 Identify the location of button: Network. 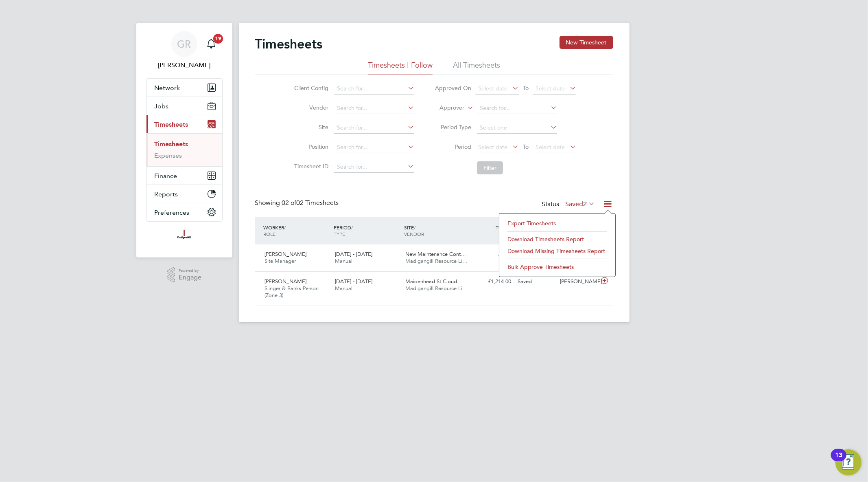
(184, 88).